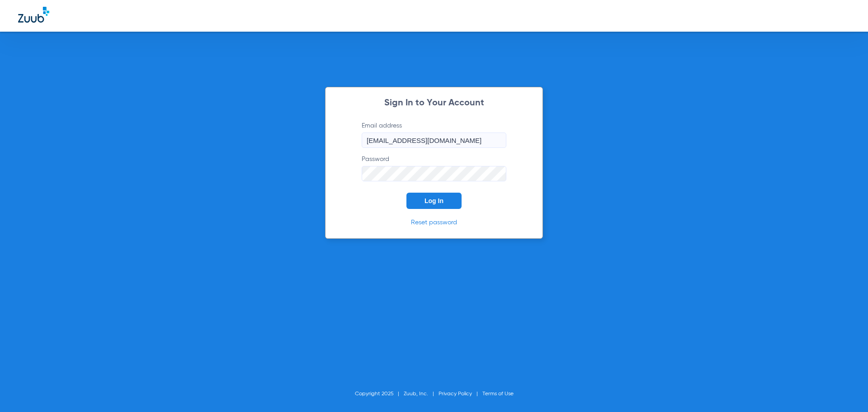 Image resolution: width=868 pixels, height=412 pixels. I want to click on label: Email address, so click(434, 135).